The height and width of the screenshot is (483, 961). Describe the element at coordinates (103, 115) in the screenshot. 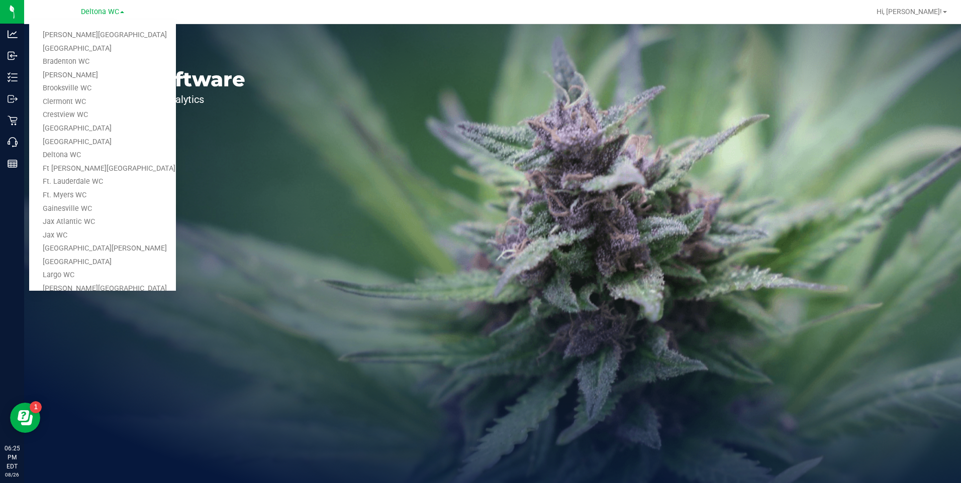

I see `a: Crestview WC` at that location.